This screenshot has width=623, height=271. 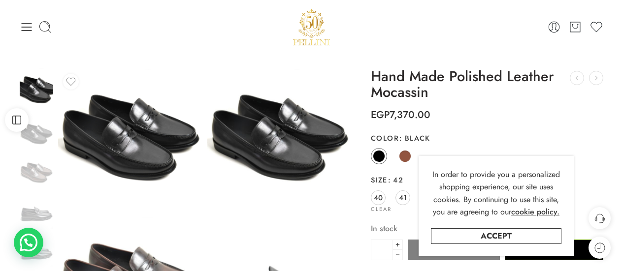 What do you see at coordinates (487, 180) in the screenshot?
I see `label: Size` at bounding box center [487, 180].